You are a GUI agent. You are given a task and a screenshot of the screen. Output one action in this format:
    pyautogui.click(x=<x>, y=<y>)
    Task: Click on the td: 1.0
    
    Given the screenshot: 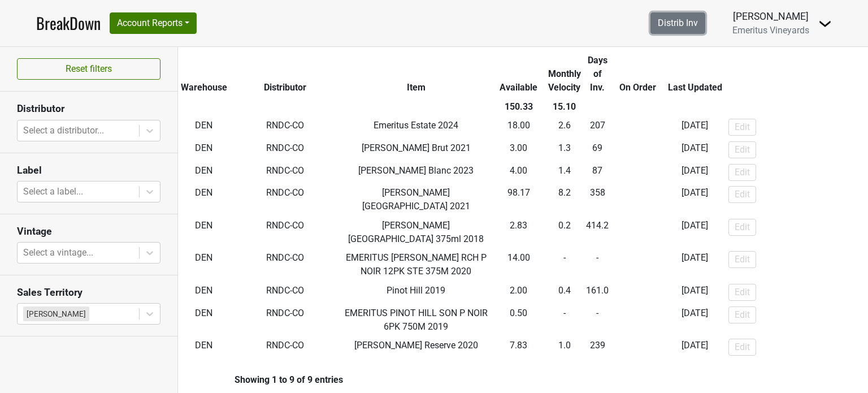 What is the action you would take?
    pyautogui.click(x=564, y=348)
    